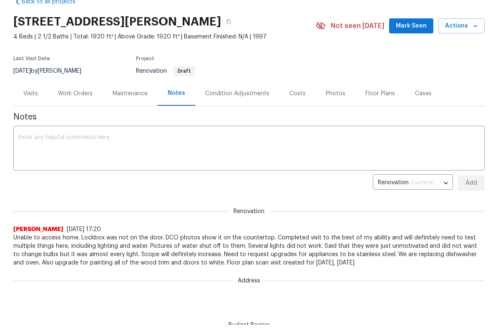 This screenshot has width=498, height=328. Describe the element at coordinates (424, 97) in the screenshot. I see `div: Cases` at that location.